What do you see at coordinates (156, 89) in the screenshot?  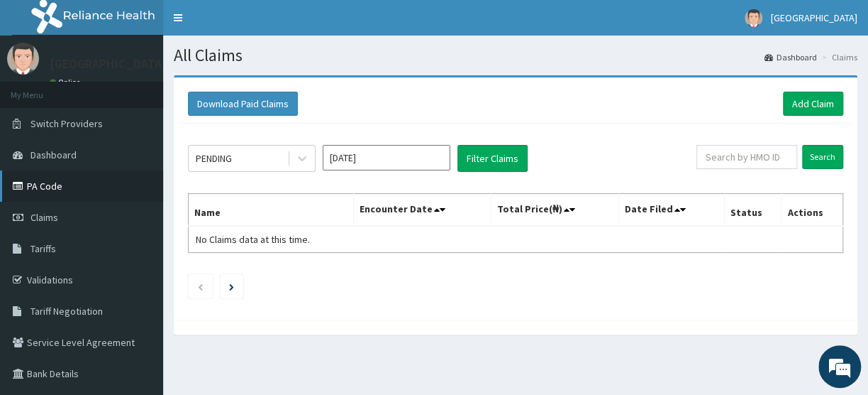 I see `div: Chat with us now` at bounding box center [156, 89].